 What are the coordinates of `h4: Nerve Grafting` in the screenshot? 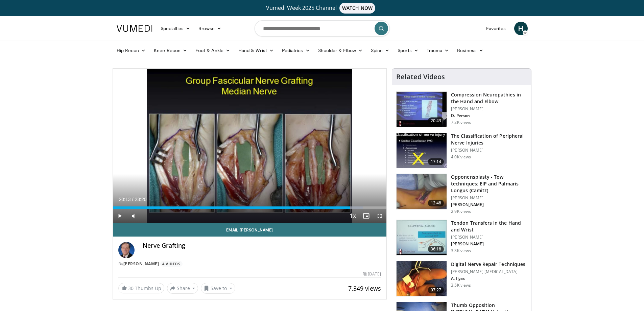 It's located at (262, 245).